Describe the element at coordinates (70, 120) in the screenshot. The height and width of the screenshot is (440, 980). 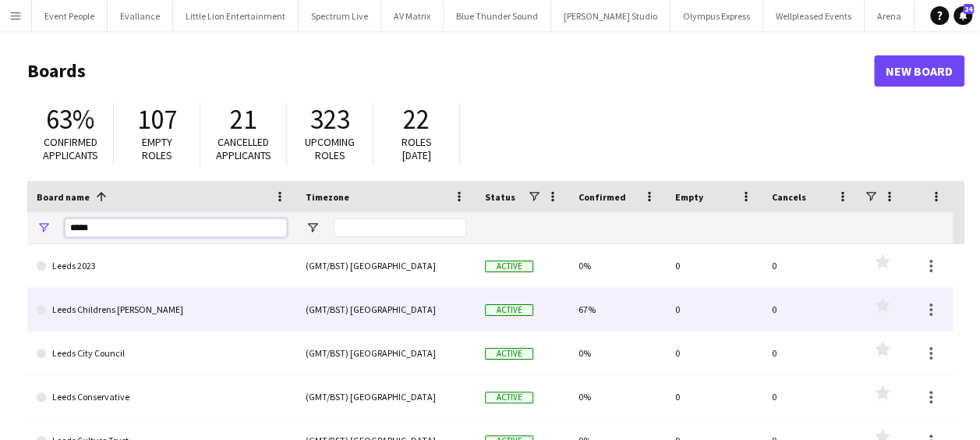
I see `span: 63%` at that location.